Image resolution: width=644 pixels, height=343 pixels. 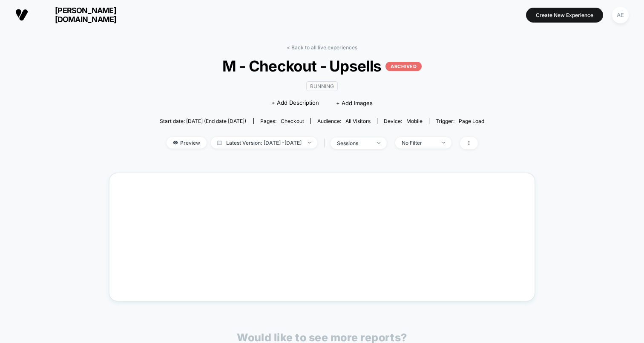 What do you see at coordinates (403, 121) in the screenshot?
I see `span: Device:` at bounding box center [403, 121].